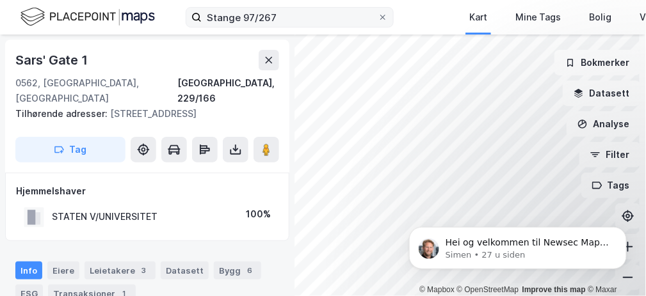 Image resolution: width=646 pixels, height=296 pixels. I want to click on div: Hjemmelshaver, so click(147, 191).